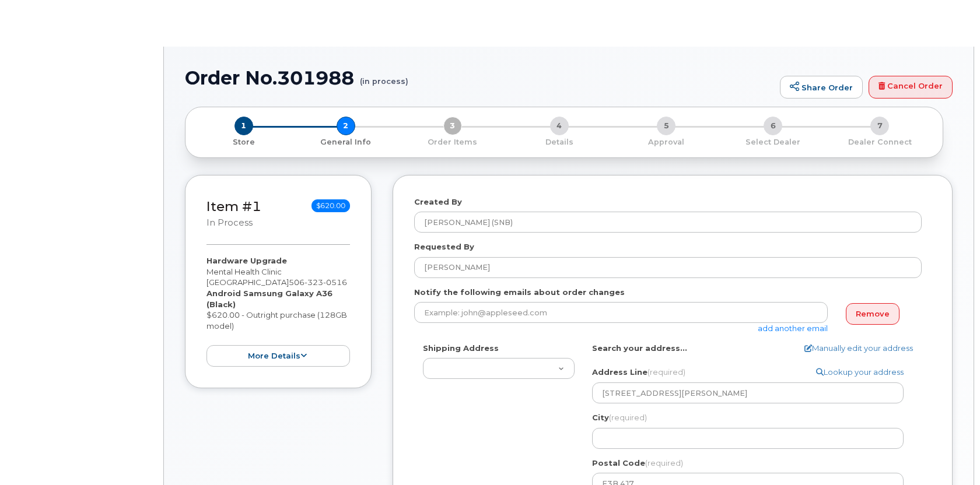 The height and width of the screenshot is (485, 980). What do you see at coordinates (318, 282) in the screenshot?
I see `span: 506` at bounding box center [318, 282].